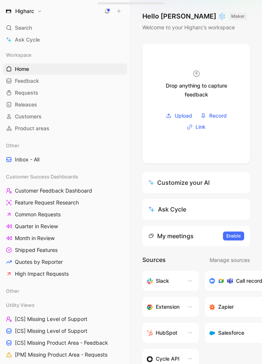 The height and width of the screenshot is (364, 262). I want to click on div: Ask Cycle, so click(167, 209).